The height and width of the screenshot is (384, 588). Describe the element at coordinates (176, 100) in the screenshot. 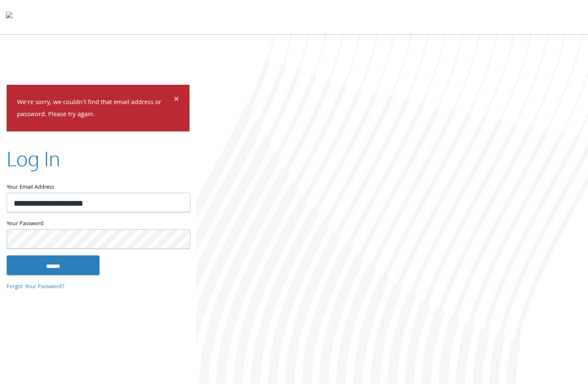

I see `button: Dismiss alert` at that location.